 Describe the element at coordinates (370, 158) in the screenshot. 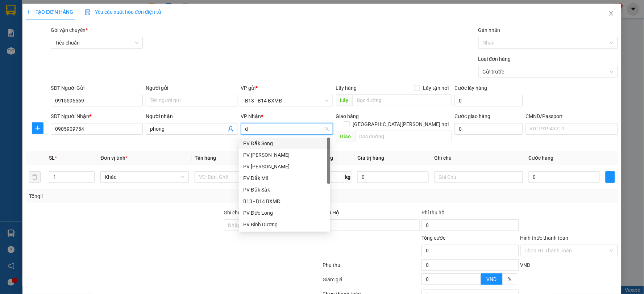

I see `span: Giá trị hàng` at that location.